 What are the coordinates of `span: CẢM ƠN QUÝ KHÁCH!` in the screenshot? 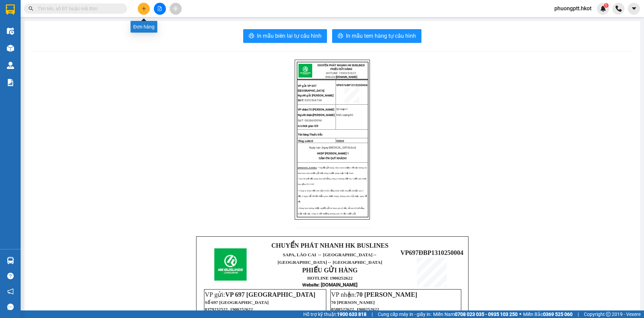 It's located at (332, 159).